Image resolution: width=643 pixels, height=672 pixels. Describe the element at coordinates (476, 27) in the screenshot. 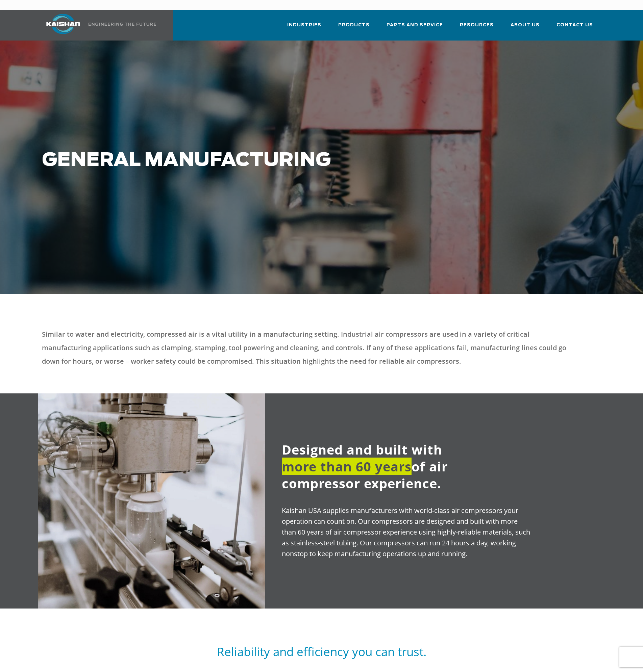

I see `a: Resources` at that location.